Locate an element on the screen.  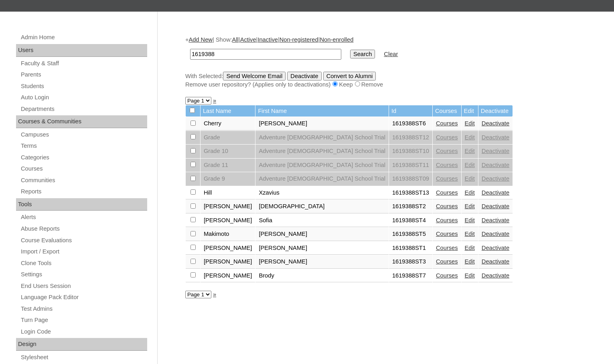
a: Clone Tools is located at coordinates (83, 263).